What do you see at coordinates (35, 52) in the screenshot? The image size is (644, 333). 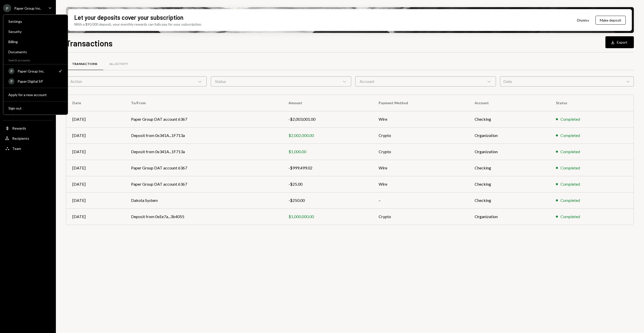 I see `a: Documents` at bounding box center [35, 52].